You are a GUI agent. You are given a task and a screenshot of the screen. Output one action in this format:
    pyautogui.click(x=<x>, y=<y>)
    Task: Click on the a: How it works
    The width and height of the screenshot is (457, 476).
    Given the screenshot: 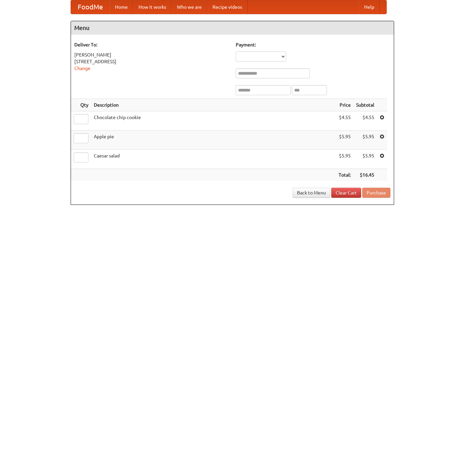 What is the action you would take?
    pyautogui.click(x=153, y=7)
    